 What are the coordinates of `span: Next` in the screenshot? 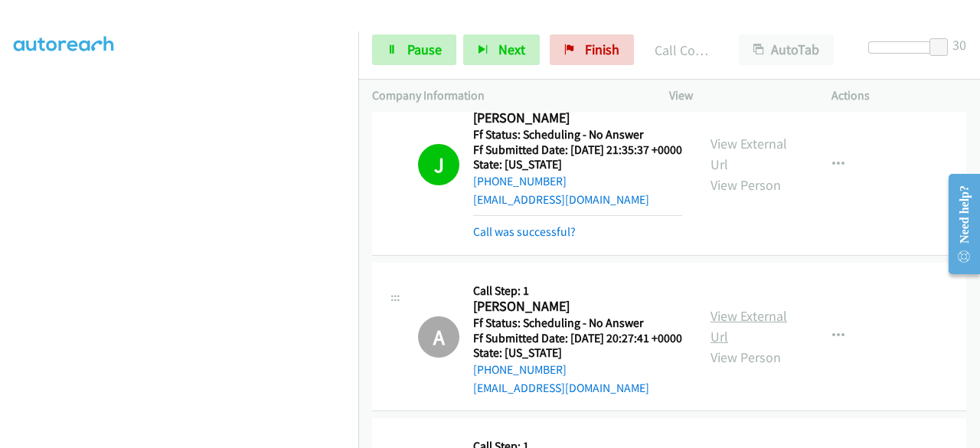 It's located at (512, 49).